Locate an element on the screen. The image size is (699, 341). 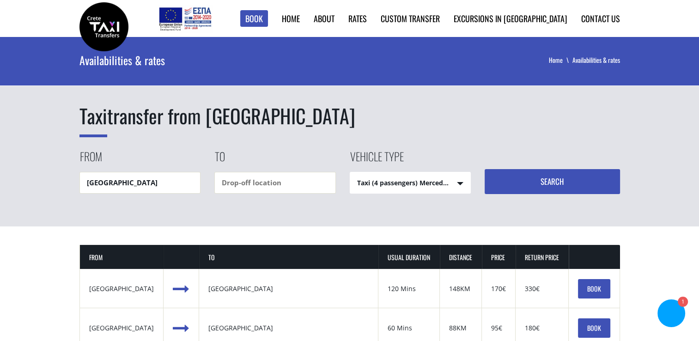
a: Contact us is located at coordinates (601, 18).